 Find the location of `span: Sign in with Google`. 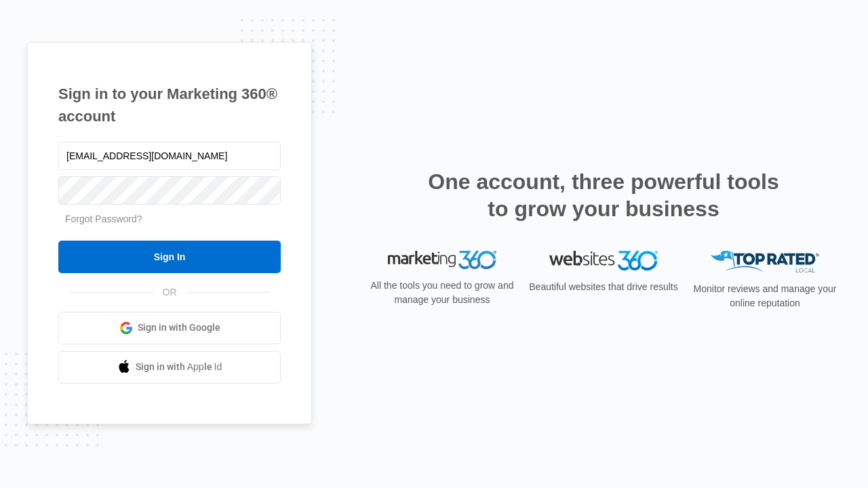

span: Sign in with Google is located at coordinates (179, 327).